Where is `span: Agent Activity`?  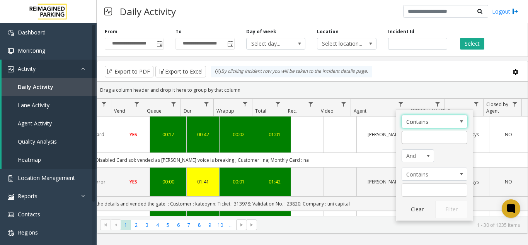
span: Agent Activity is located at coordinates (35, 123).